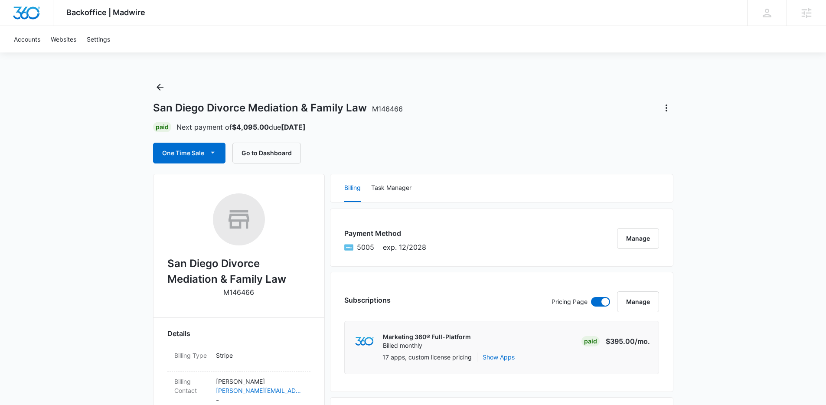  What do you see at coordinates (642, 341) in the screenshot?
I see `span: /mo.` at bounding box center [642, 341].